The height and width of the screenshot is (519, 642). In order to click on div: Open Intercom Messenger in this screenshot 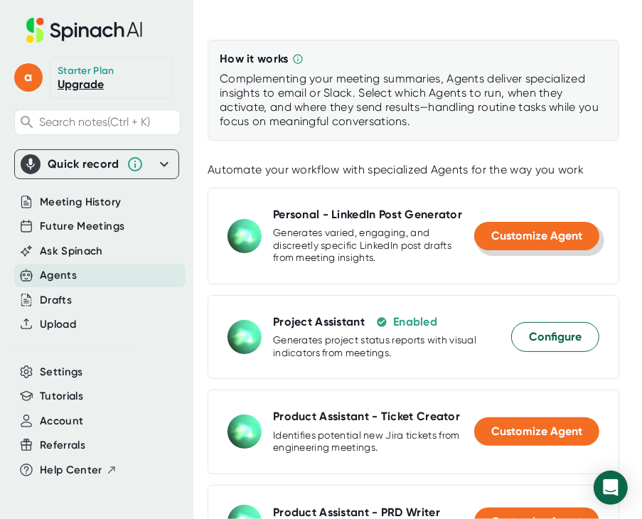, I will do `click(611, 488)`.